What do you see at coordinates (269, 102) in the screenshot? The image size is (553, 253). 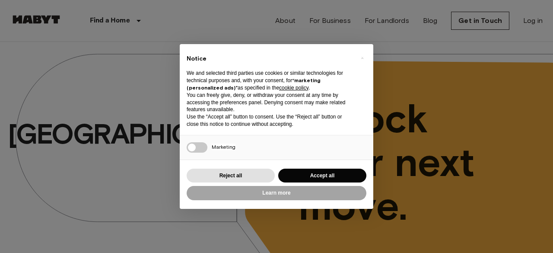 I see `p: You can freely give, deny, or withdraw your consent at any time by accessing the preferences pane...` at bounding box center [269, 102].